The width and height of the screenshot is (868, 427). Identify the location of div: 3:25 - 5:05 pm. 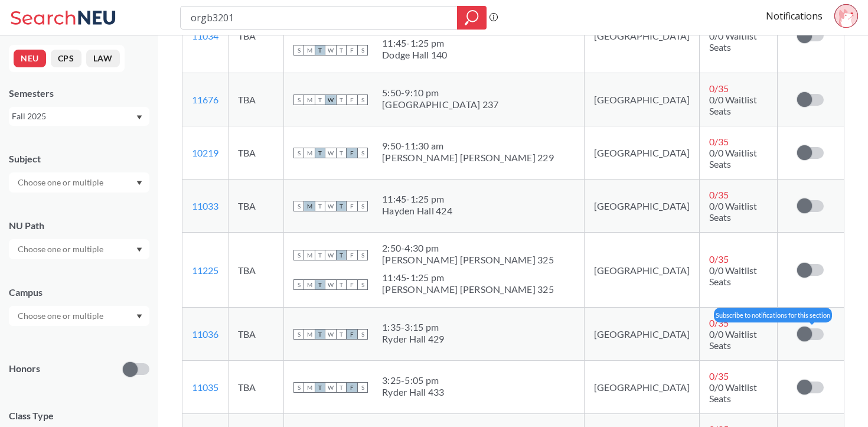
(413, 380).